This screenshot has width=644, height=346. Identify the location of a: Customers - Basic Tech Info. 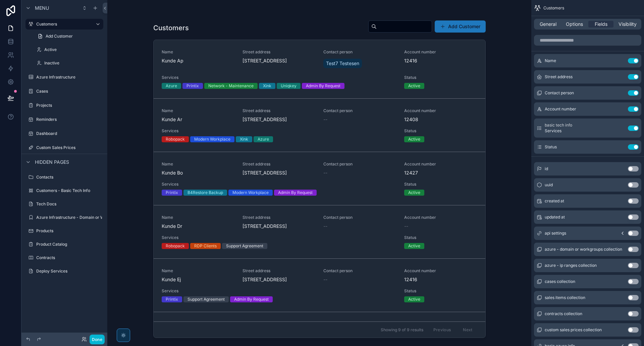
(64, 190).